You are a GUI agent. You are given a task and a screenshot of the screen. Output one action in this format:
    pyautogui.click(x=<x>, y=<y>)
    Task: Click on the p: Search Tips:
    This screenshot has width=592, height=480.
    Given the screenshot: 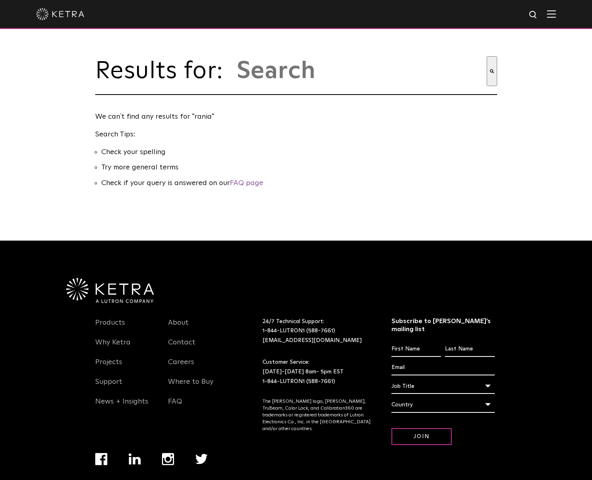 What is the action you would take?
    pyautogui.click(x=294, y=134)
    